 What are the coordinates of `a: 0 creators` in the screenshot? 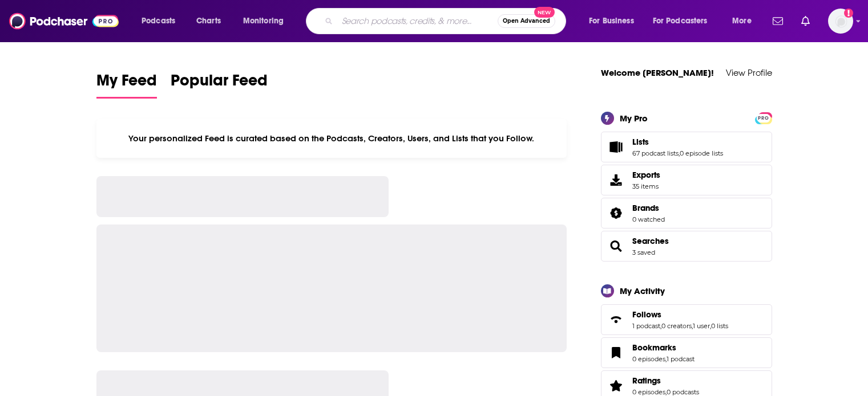 It's located at (677, 326).